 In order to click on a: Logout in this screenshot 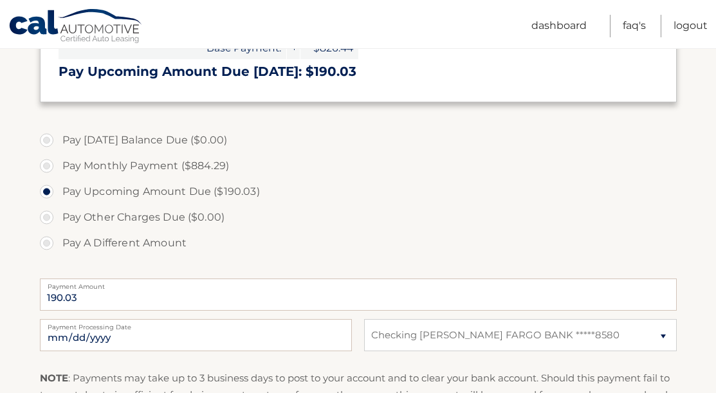, I will do `click(690, 26)`.